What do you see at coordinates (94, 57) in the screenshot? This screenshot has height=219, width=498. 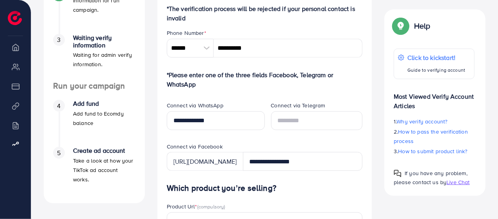 I see `li: Waiting verify information` at bounding box center [94, 57].